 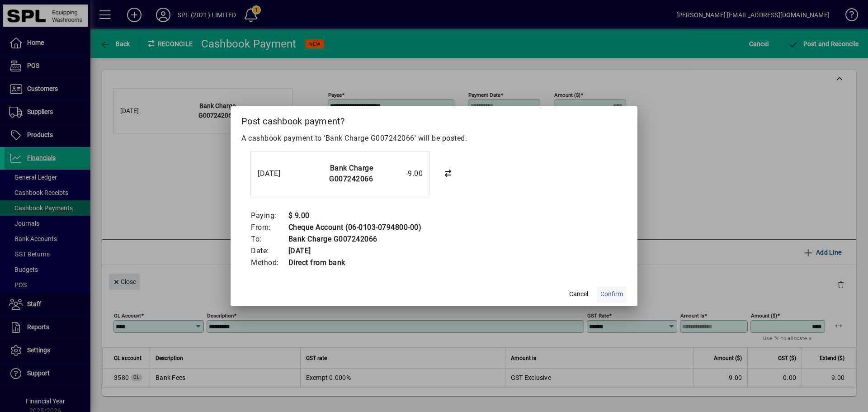 What do you see at coordinates (355, 263) in the screenshot?
I see `td: Direct from bank` at bounding box center [355, 263].